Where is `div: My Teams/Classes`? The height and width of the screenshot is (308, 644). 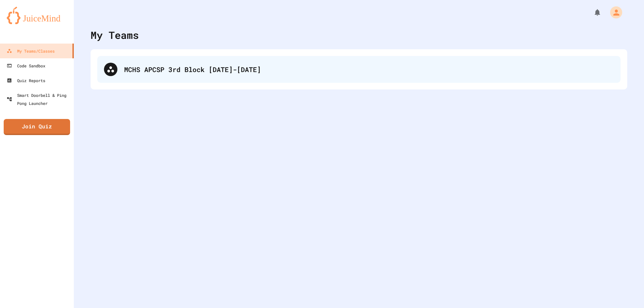 div: My Teams/Classes is located at coordinates (30, 51).